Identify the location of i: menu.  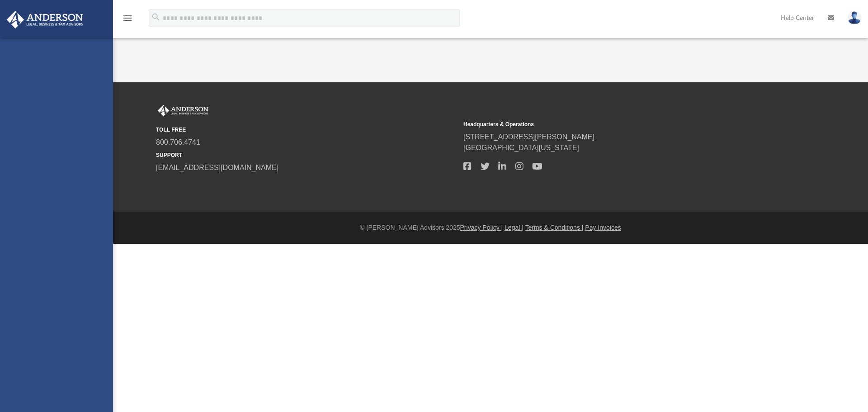
(127, 18).